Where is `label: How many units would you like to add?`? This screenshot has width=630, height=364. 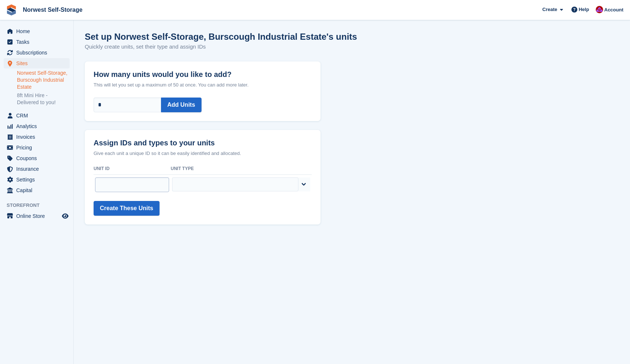 label: How many units would you like to add? is located at coordinates (203, 70).